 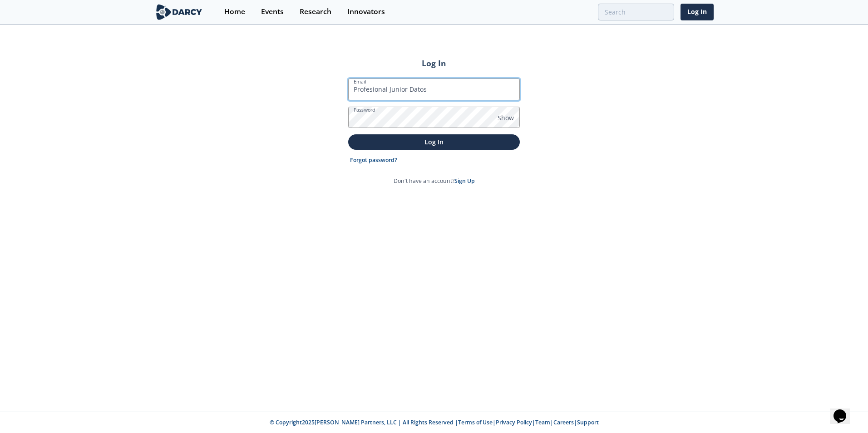 I want to click on div: Innovators, so click(x=365, y=11).